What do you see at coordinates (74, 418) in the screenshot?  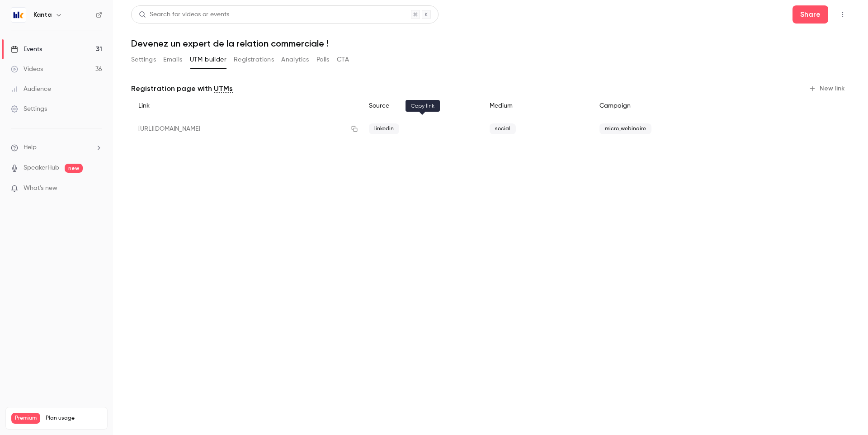 I see `span: Plan usage` at bounding box center [74, 418].